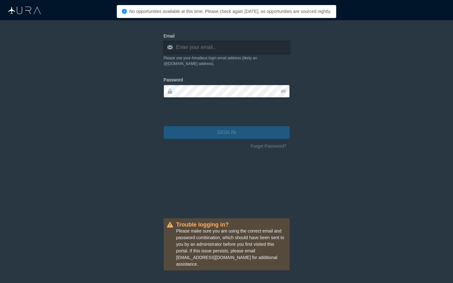  What do you see at coordinates (227, 244) in the screenshot?
I see `div: Please make sure you are using the correct email and password combination, which should have been...` at bounding box center [227, 244].